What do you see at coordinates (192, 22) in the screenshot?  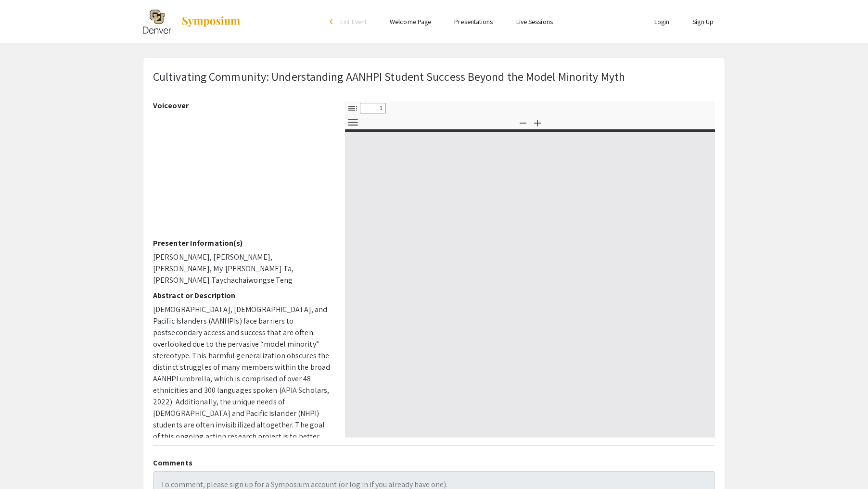 I see `a: The 2025 Research and Creative Activities Symposium (RaCAS)` at bounding box center [192, 22].